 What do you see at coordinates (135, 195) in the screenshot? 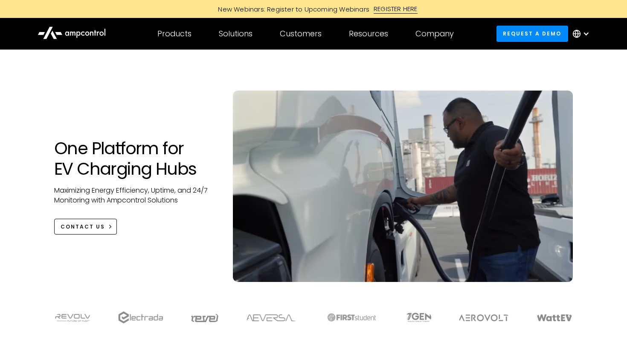
I see `p: Maximizing Energy Efficiency, Uptime, and 24/7 Monitoring with Ampcontrol Solutions` at bounding box center [135, 195].